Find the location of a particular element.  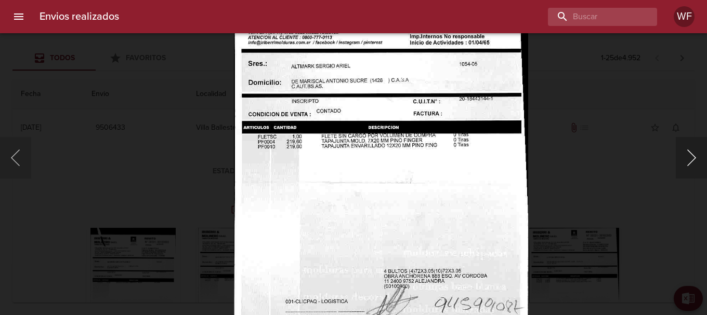

div: Abrir información de usuario is located at coordinates (684, 17).